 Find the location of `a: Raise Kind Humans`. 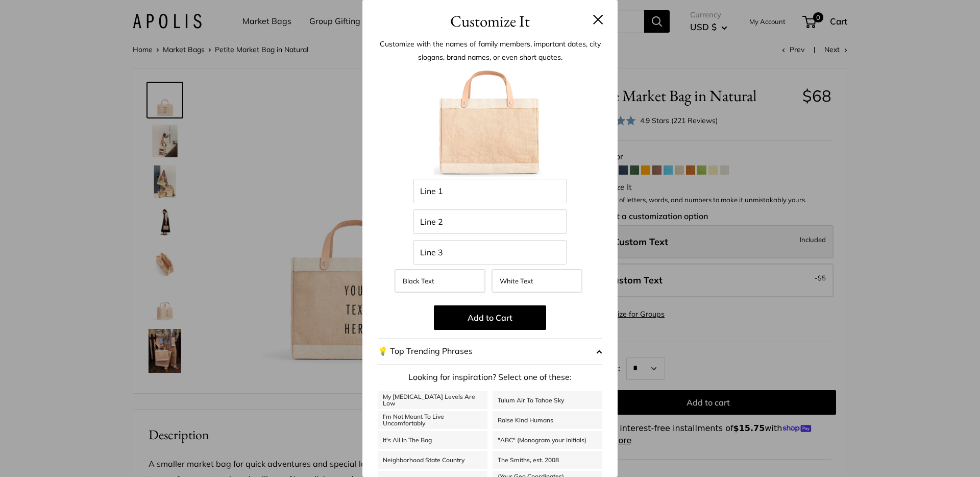

a: Raise Kind Humans is located at coordinates (547, 420).